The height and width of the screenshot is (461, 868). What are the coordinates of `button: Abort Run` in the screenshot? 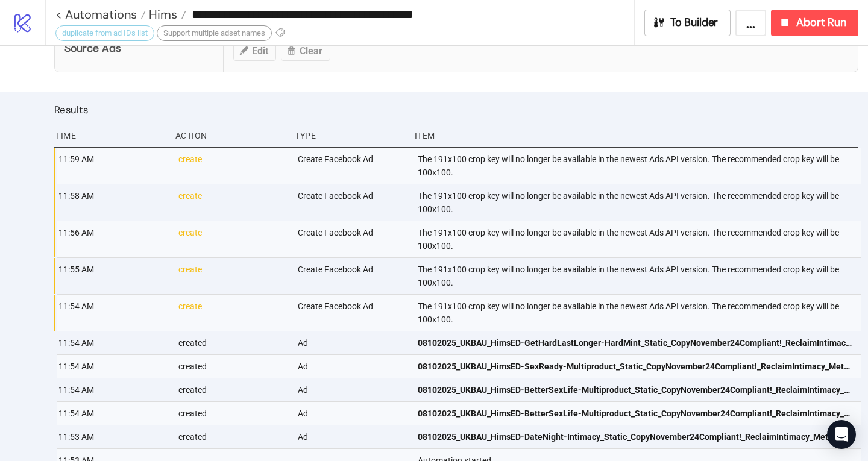 It's located at (814, 23).